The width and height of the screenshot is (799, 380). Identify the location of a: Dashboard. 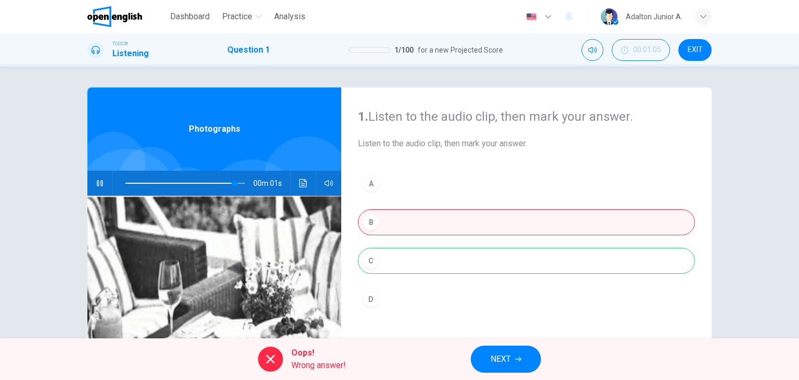
(190, 17).